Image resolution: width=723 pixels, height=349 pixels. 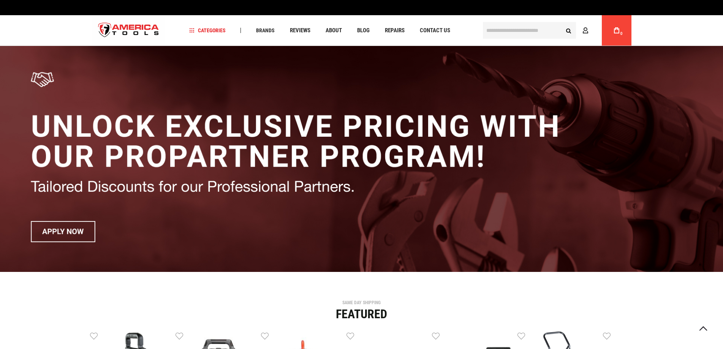 What do you see at coordinates (395, 30) in the screenshot?
I see `a: Repairs` at bounding box center [395, 30].